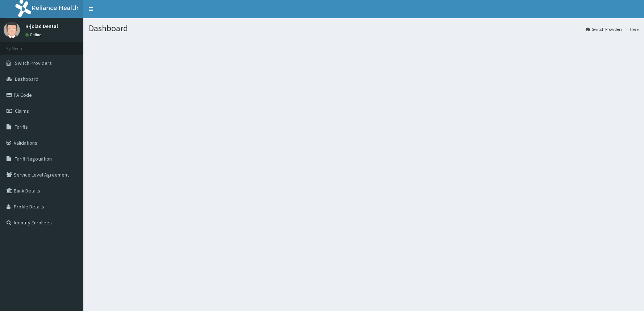 This screenshot has height=311, width=644. Describe the element at coordinates (33, 63) in the screenshot. I see `span: Switch Providers` at that location.